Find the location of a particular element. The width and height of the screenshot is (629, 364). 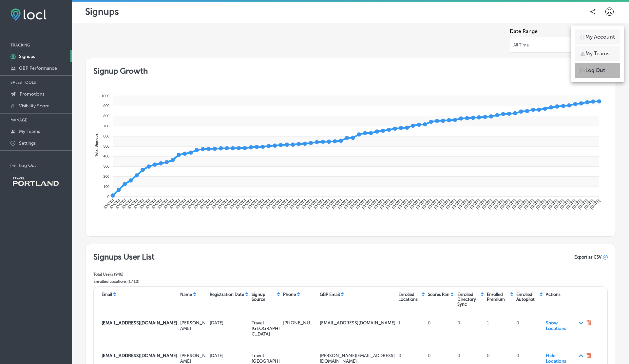

a: My Account is located at coordinates (597, 37).